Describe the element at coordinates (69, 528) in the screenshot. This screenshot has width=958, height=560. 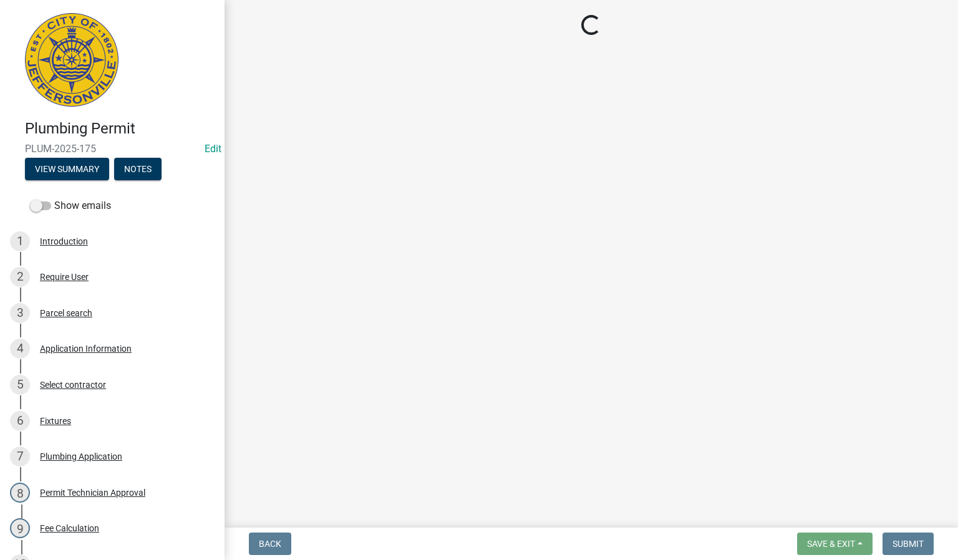
I see `div: Fee Calculation` at that location.